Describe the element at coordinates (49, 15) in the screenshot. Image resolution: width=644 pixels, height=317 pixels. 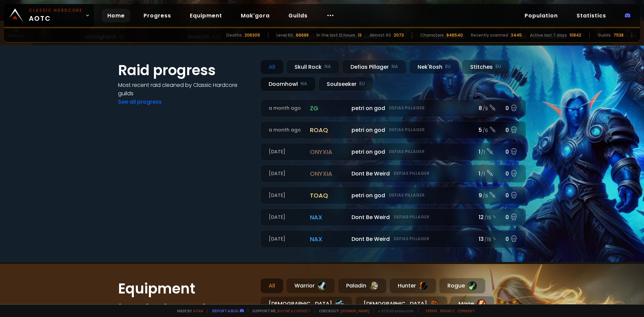
I see `a: Classic HardcoreAOTC` at that location.